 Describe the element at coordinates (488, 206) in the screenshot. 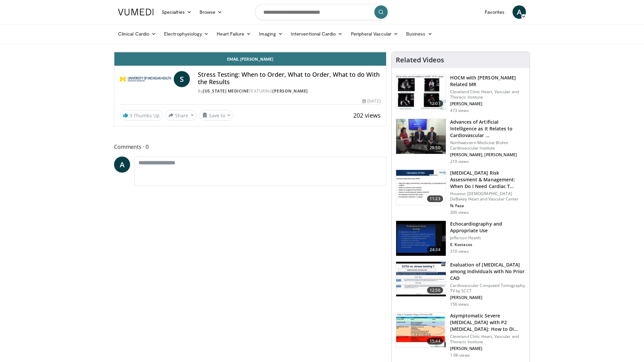

I see `p: N. Faza` at that location.